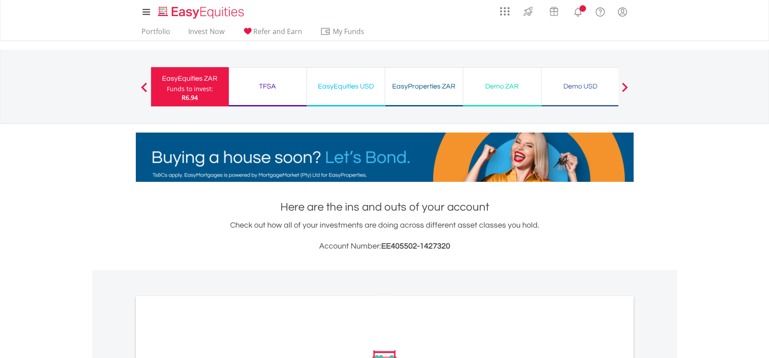  Describe the element at coordinates (206, 34) in the screenshot. I see `a: Invest Now` at that location.